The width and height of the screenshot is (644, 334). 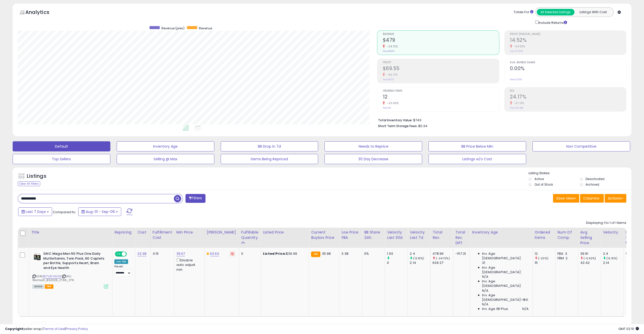 I want to click on label: Archived, so click(x=593, y=184).